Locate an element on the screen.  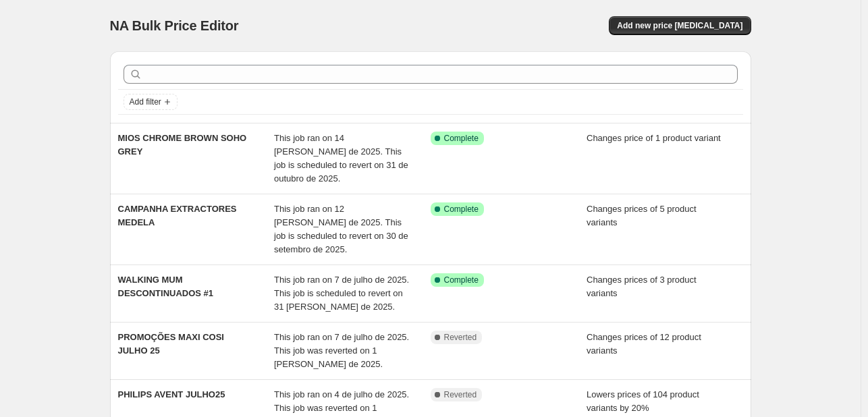
span: CAMPANHA EXTRACTORES MEDELA is located at coordinates (178, 215).